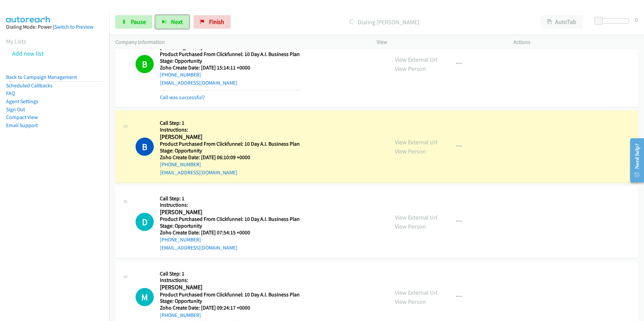  I want to click on p: View, so click(439, 42).